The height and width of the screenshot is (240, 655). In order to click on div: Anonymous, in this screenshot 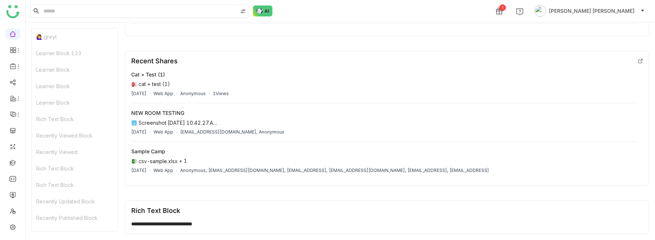, I will do `click(193, 170)`.